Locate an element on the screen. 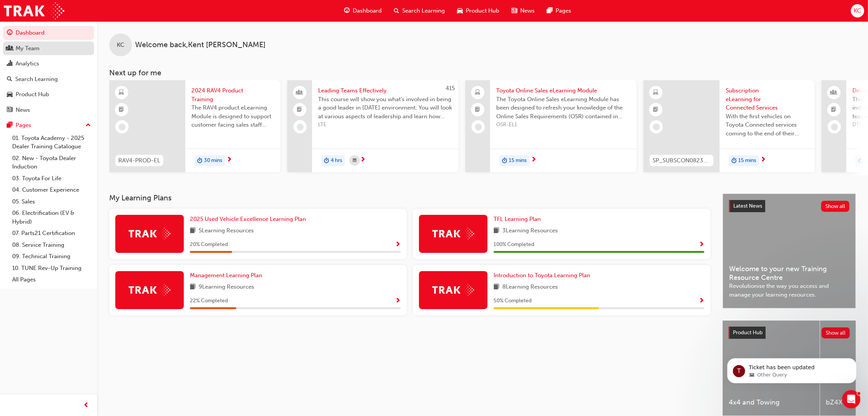 This screenshot has width=868, height=416. span: learningResourceType_ELEARNING-icon is located at coordinates (122, 93).